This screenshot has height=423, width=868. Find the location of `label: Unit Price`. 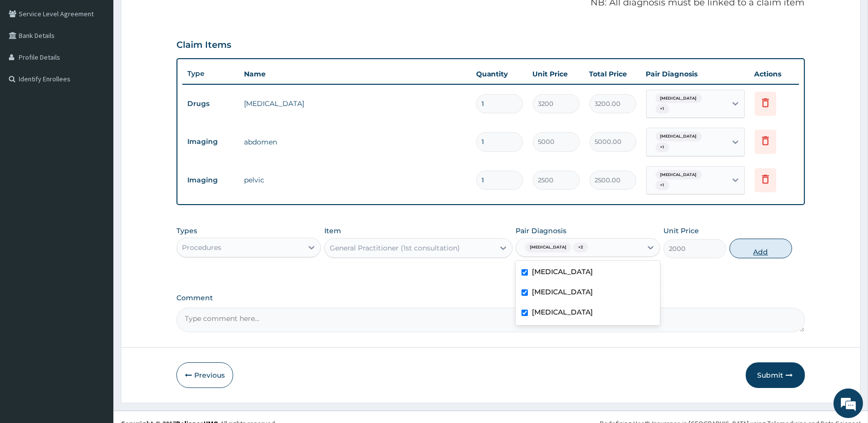

label: Unit Price is located at coordinates (682, 231).